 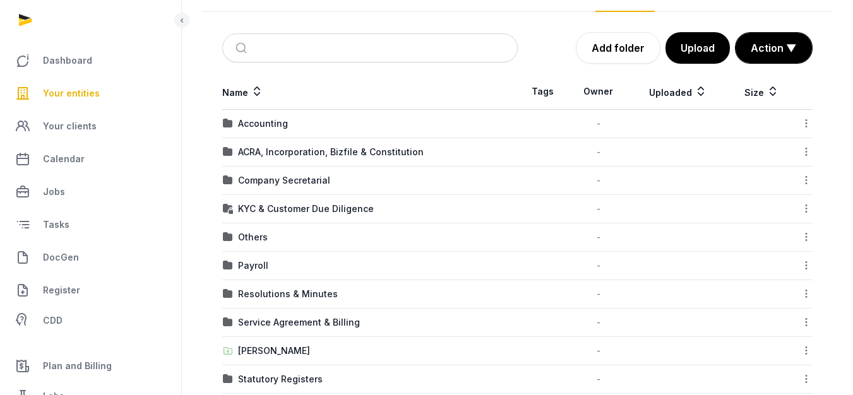 What do you see at coordinates (288, 294) in the screenshot?
I see `div: Resolutions & Minutes` at bounding box center [288, 294].